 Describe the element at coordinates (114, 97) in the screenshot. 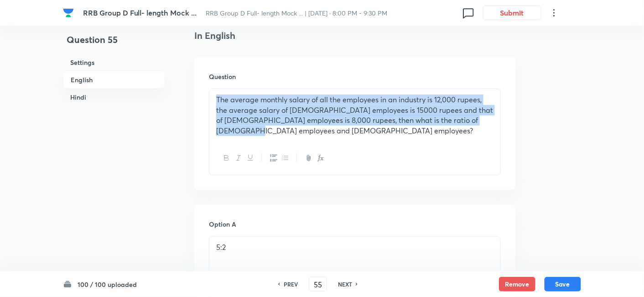

I see `h6: Hindi` at that location.